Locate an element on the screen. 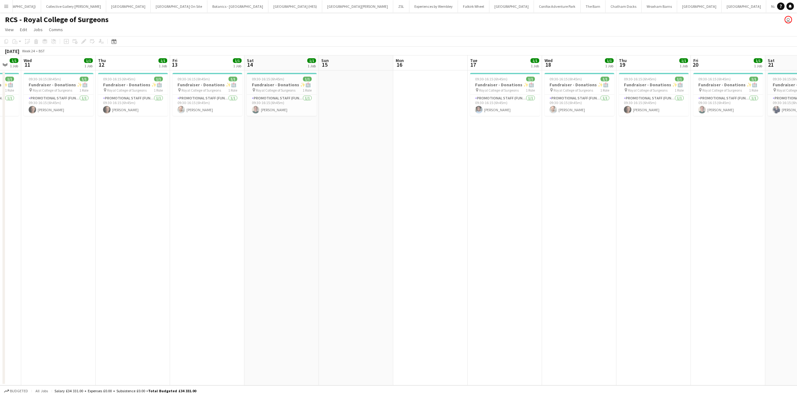  app-user-avatar: Eldina Munatay is located at coordinates (788, 20).